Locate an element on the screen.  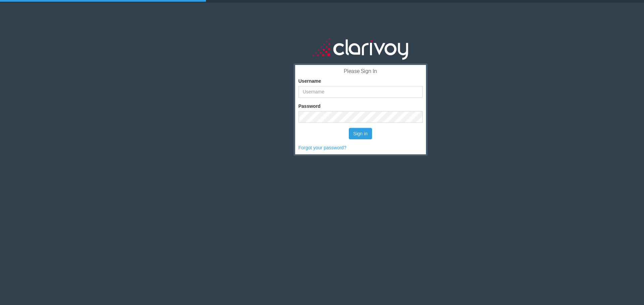
a: Forgot your password? is located at coordinates (322, 148).